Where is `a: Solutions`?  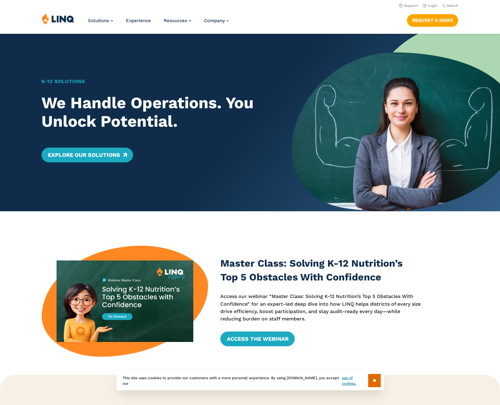
a: Solutions is located at coordinates (101, 21).